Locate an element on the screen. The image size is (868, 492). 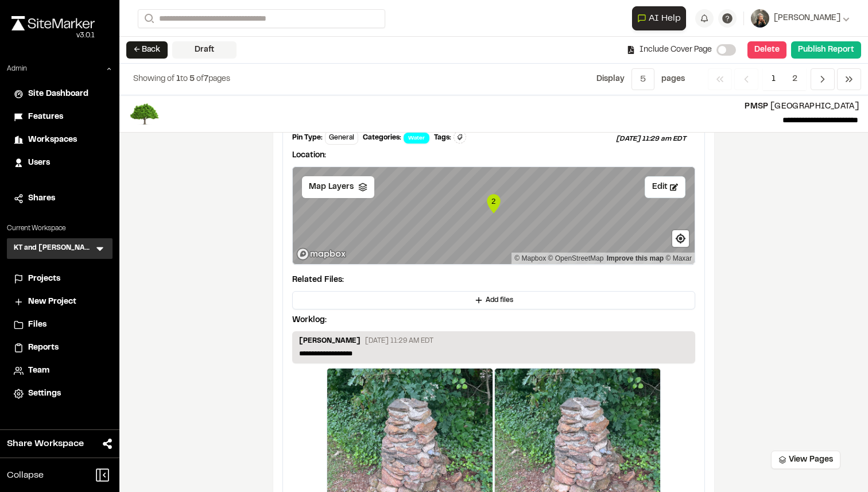
button: Delete is located at coordinates (767, 50).